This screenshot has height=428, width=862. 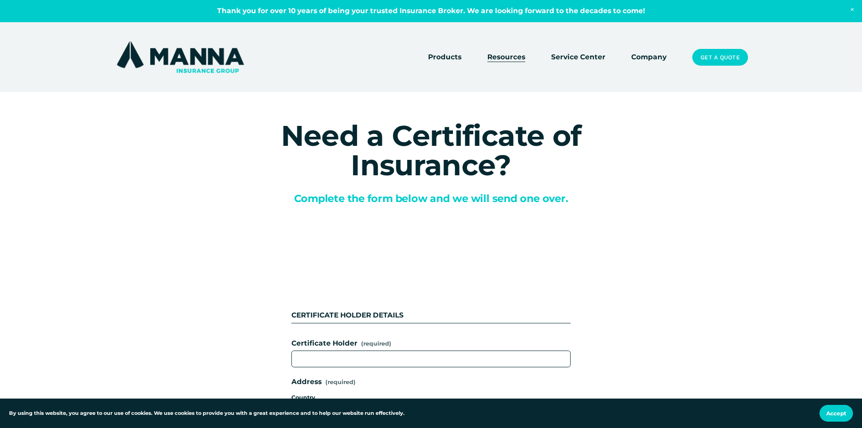 I want to click on div: CERTIFICATE HOLDER DETAILS, so click(x=431, y=316).